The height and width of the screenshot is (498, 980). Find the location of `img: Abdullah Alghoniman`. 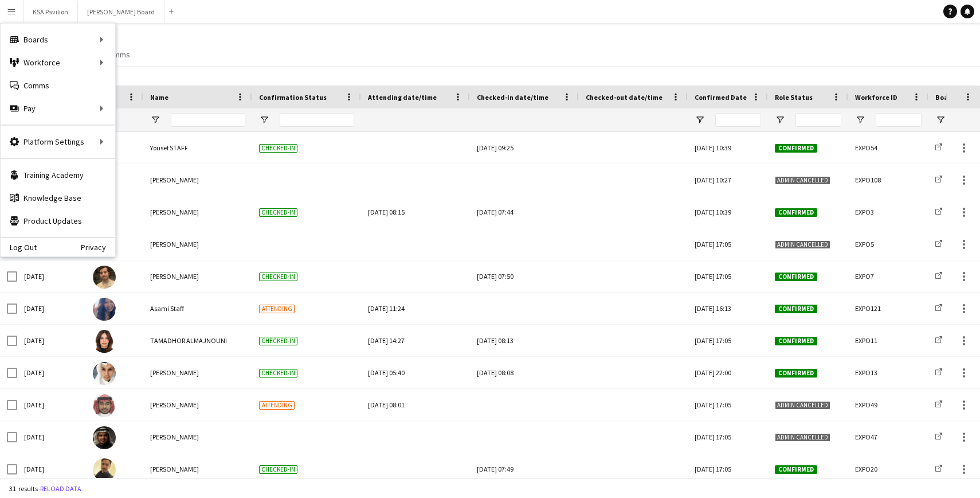

img: Abdullah Alghoniman is located at coordinates (105, 373).